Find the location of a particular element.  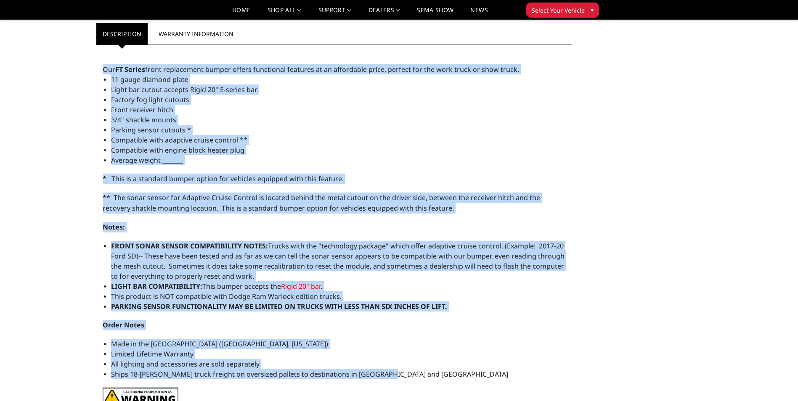

a: SEMA Show is located at coordinates (435, 13).